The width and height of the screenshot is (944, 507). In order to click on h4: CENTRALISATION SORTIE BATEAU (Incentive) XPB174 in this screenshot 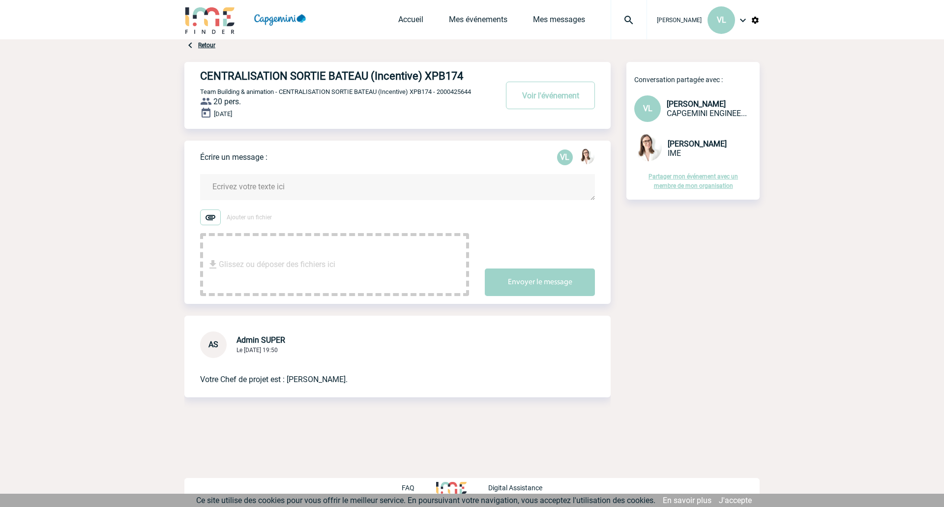, I will do `click(334, 76)`.